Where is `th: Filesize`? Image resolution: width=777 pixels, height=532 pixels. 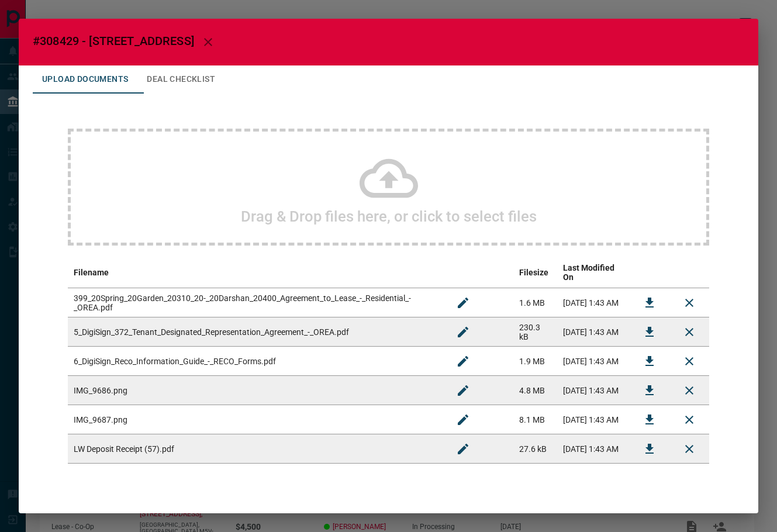
th: Filesize is located at coordinates (535, 272).